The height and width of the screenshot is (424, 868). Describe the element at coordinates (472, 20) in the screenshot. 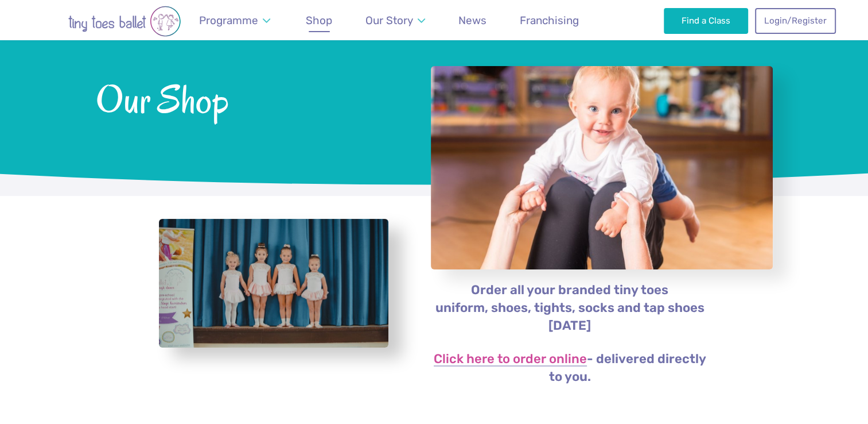

I see `span: News` at that location.